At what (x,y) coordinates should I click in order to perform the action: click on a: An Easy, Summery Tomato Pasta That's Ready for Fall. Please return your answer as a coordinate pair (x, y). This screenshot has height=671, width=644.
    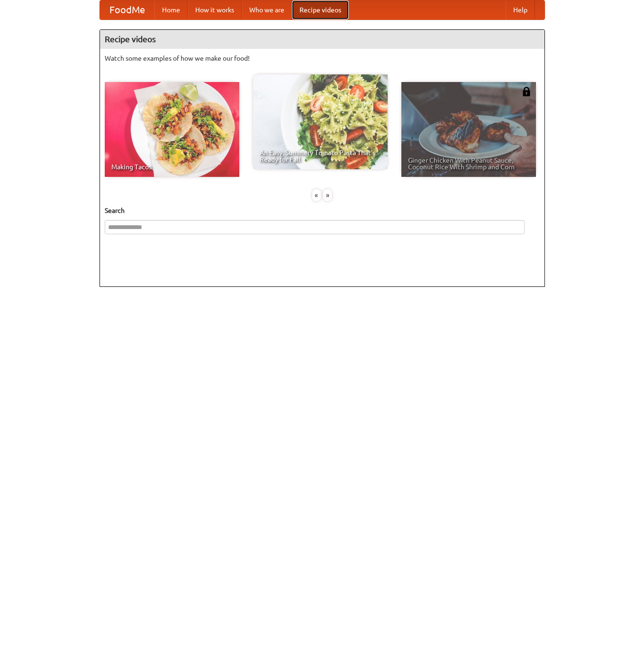
    Looking at the image, I should click on (320, 122).